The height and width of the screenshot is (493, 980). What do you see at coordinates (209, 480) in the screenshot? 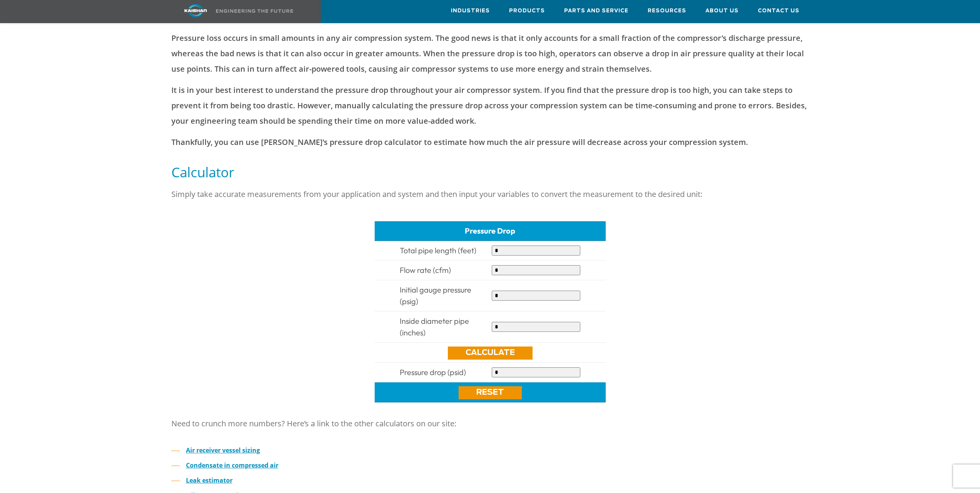
I see `strong: Leak estimator` at bounding box center [209, 480].